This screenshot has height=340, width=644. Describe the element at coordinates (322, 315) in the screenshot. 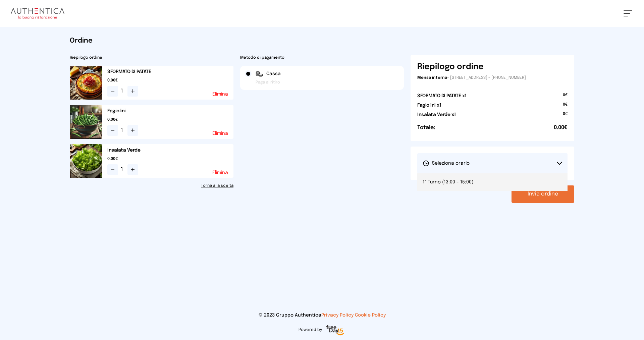

I see `p: © 2023 Gruppo Authentica` at that location.